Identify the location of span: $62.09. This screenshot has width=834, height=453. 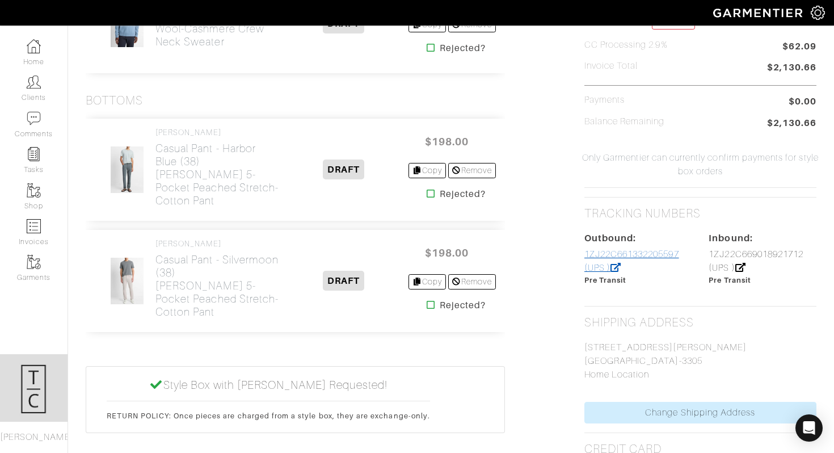
(799, 47).